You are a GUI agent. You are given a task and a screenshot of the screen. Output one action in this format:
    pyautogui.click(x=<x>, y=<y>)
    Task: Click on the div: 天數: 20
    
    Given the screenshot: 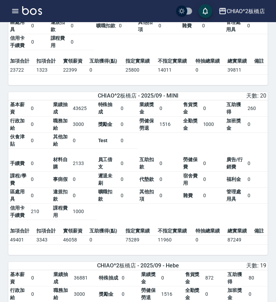 What is the action you would take?
    pyautogui.click(x=224, y=96)
    